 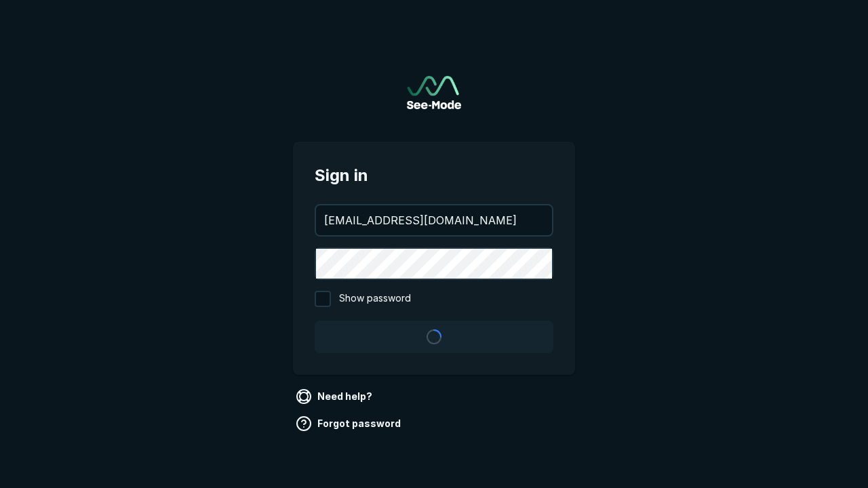 I want to click on a: Go to sign in, so click(x=434, y=93).